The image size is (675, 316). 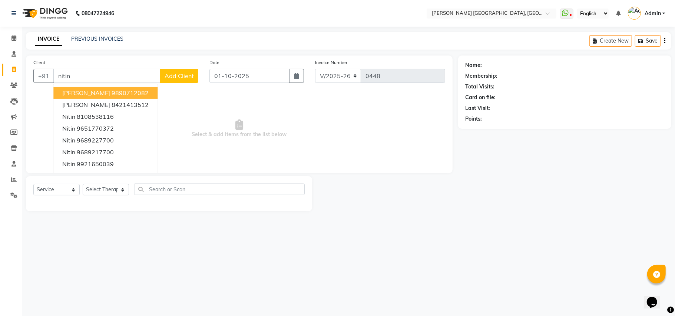 What do you see at coordinates (179, 76) in the screenshot?
I see `button: Add Client` at bounding box center [179, 76].